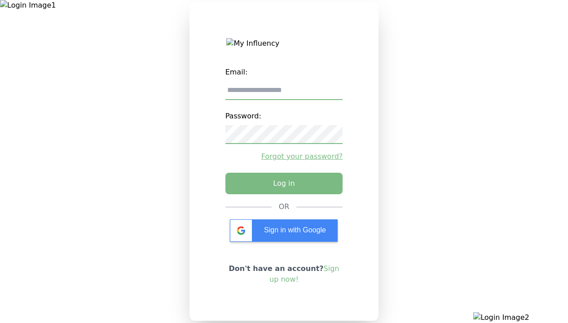 The width and height of the screenshot is (568, 323). Describe the element at coordinates (284, 207) in the screenshot. I see `div: OR` at that location.